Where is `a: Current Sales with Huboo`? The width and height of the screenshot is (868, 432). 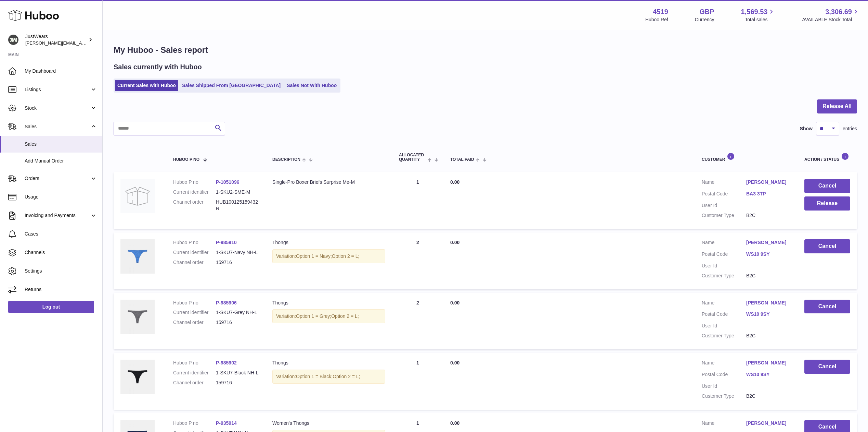
a: Current Sales with Huboo is located at coordinates (147, 86).